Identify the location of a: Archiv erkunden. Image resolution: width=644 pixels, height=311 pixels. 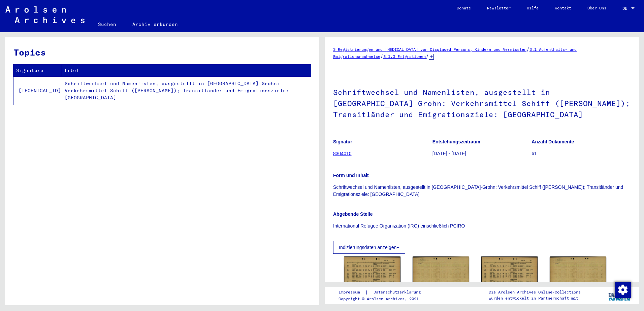
(155, 24).